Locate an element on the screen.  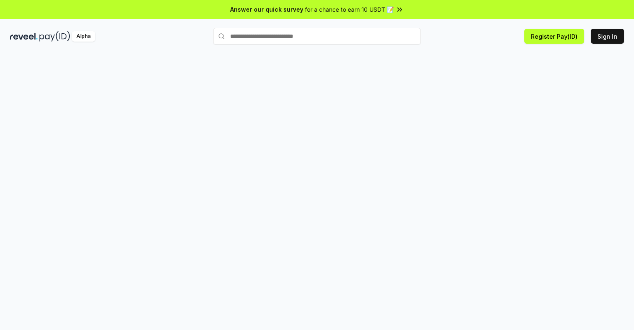
div: Alpha is located at coordinates (84, 36).